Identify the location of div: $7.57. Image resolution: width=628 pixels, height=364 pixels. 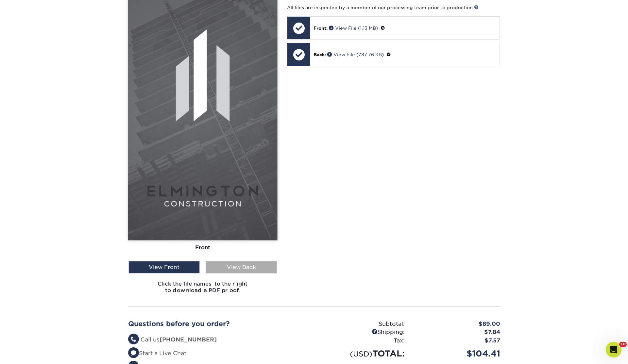
(457, 341).